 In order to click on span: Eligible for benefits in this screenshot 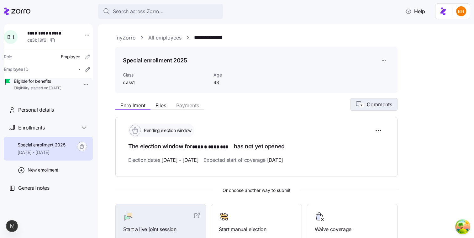, I will do `click(38, 81)`.